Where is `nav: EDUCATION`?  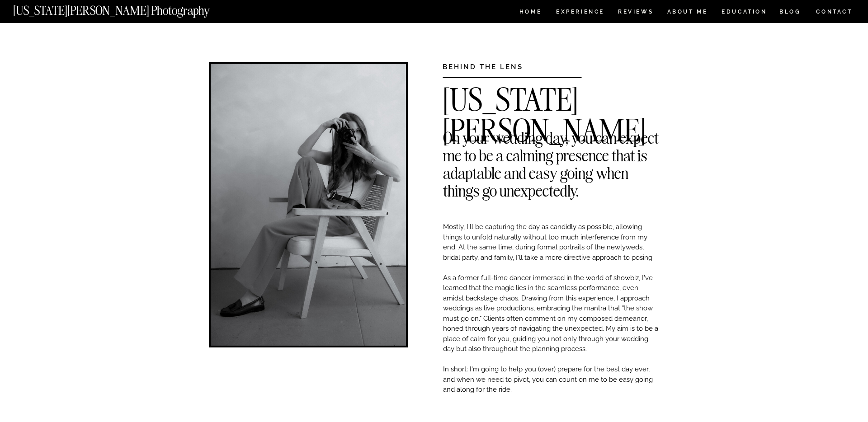 nav: EDUCATION is located at coordinates (744, 13).